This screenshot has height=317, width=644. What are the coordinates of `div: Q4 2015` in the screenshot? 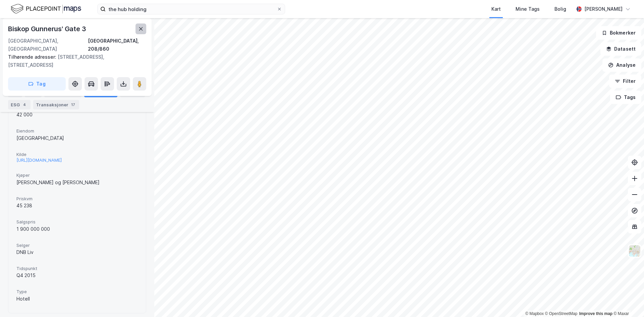 It's located at (77, 276).